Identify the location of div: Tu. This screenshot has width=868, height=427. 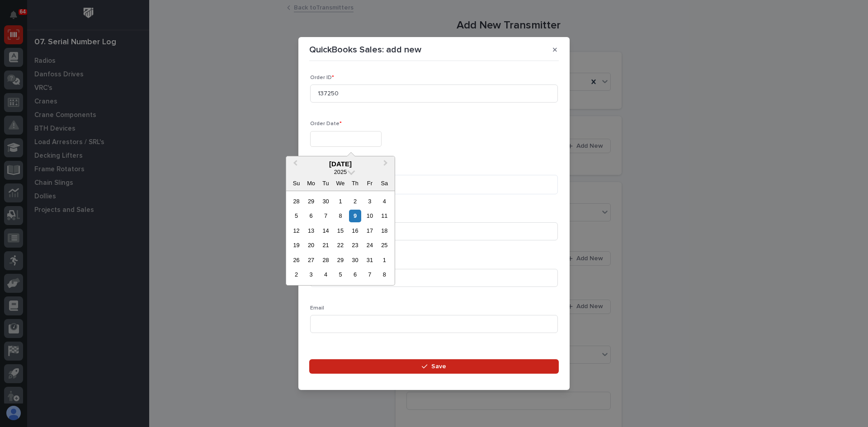
(326, 183).